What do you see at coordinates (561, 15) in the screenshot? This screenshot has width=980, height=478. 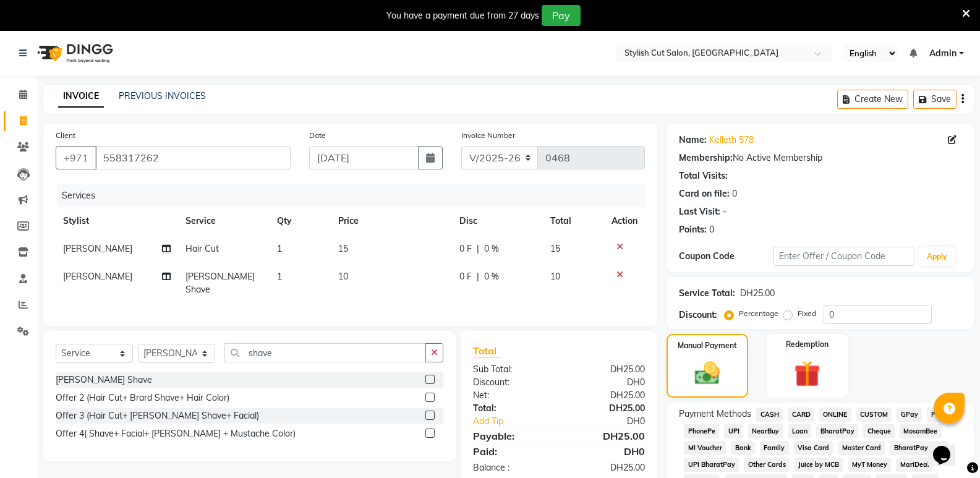 I see `button: Pay` at bounding box center [561, 15].